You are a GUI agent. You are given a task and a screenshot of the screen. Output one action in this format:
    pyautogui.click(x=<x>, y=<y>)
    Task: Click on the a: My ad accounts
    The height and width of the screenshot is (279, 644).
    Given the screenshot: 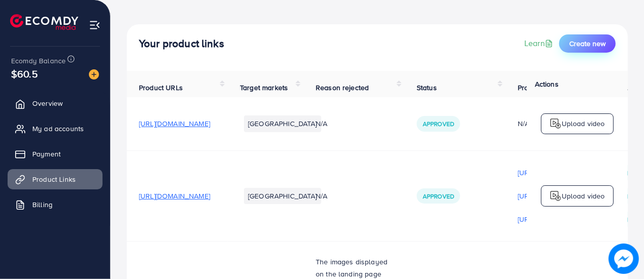 What is the action you would take?
    pyautogui.click(x=55, y=128)
    